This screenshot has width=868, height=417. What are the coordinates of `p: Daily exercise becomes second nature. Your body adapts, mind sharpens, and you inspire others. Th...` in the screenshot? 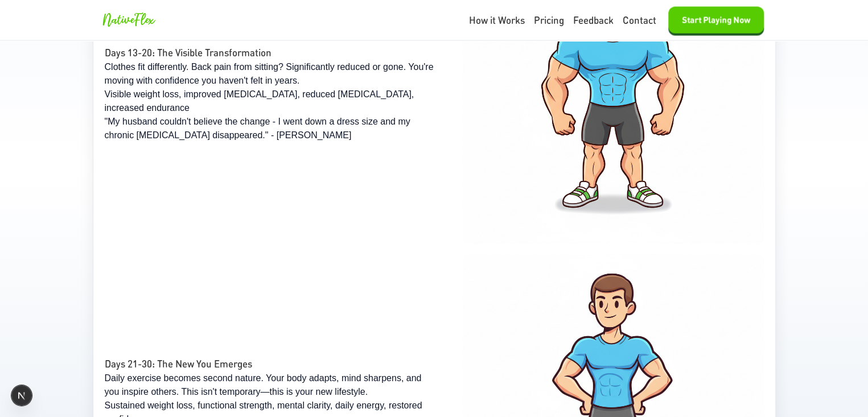 It's located at (270, 385).